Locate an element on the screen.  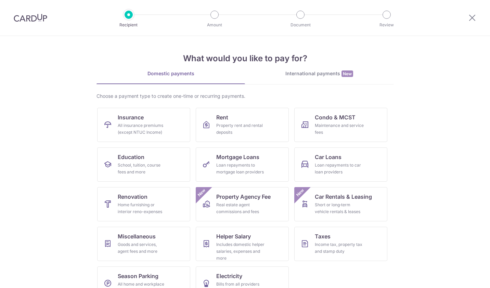
span: Car Loans is located at coordinates (328, 157).